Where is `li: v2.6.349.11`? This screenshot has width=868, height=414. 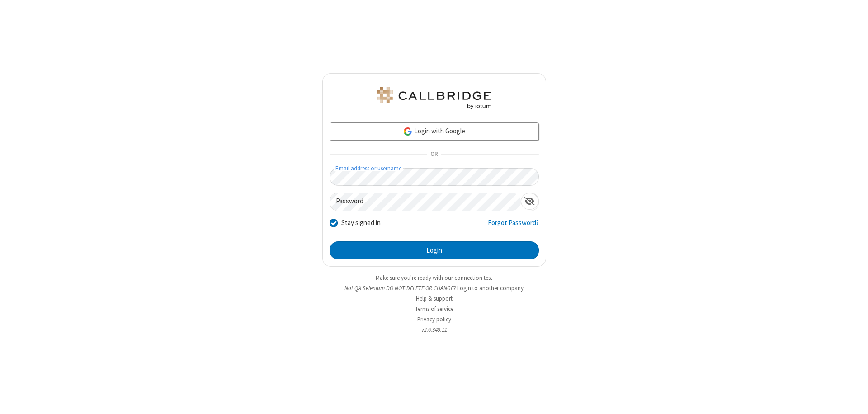
li: v2.6.349.11 is located at coordinates (434, 329).